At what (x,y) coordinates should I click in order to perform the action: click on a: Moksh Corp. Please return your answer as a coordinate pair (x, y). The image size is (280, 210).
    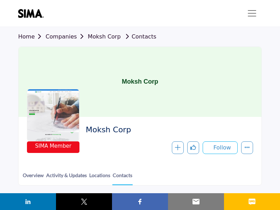
    Looking at the image, I should click on (104, 36).